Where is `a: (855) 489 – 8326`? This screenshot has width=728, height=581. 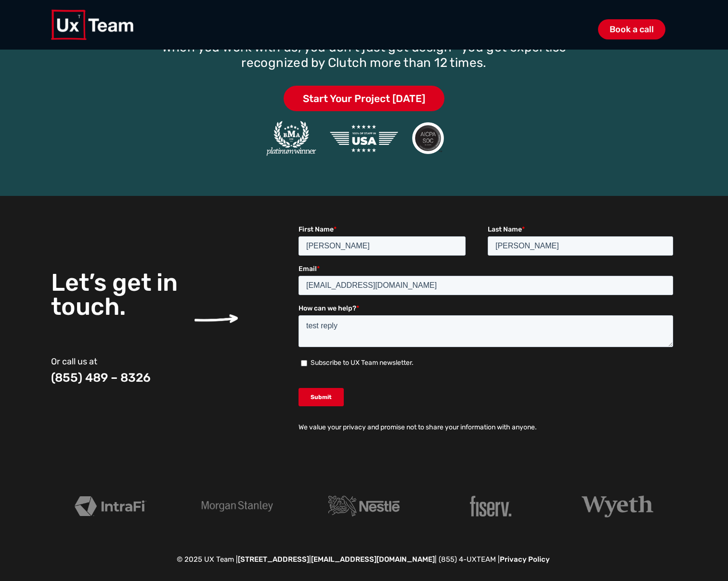
a: (855) 489 – 8326 is located at coordinates (101, 378).